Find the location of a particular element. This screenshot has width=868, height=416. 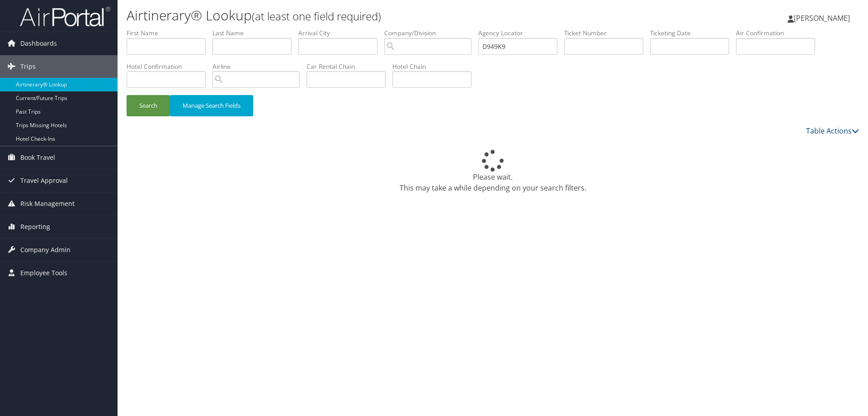

label: Hotel Chain is located at coordinates (436, 66).